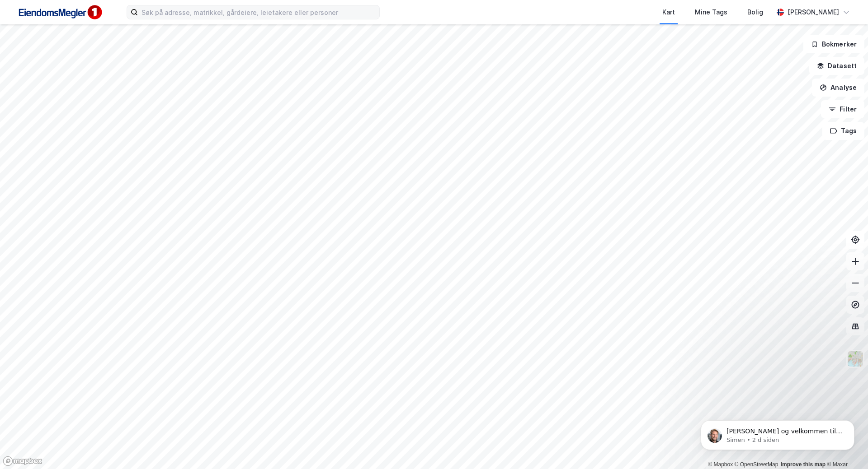  Describe the element at coordinates (60, 13) in the screenshot. I see `img: F4PB6Px+NJ5v8B7XTbfpPpyloAAAAASUVORK5CYII=` at that location.